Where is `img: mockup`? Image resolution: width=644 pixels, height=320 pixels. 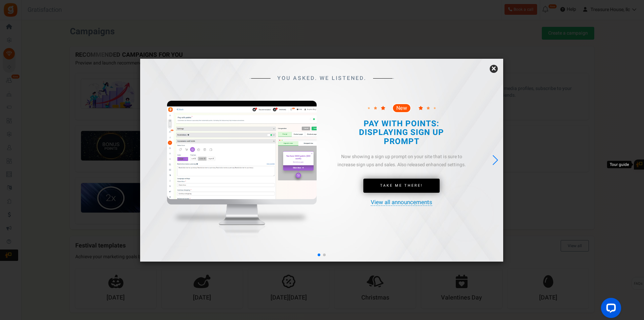 img: mockup is located at coordinates (242, 176).